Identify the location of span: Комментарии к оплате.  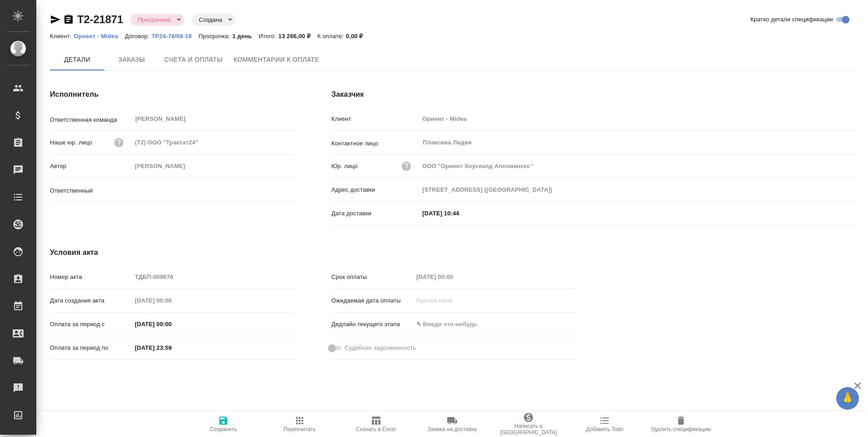
(277, 59).